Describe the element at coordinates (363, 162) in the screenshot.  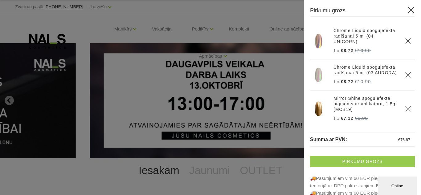
I see `a: Pirkumu grozs` at that location.